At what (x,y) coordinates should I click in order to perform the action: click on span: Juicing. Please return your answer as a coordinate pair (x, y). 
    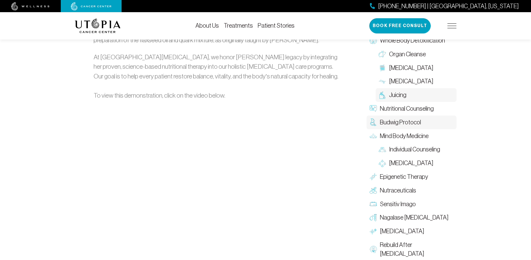
    Looking at the image, I should click on (397, 95).